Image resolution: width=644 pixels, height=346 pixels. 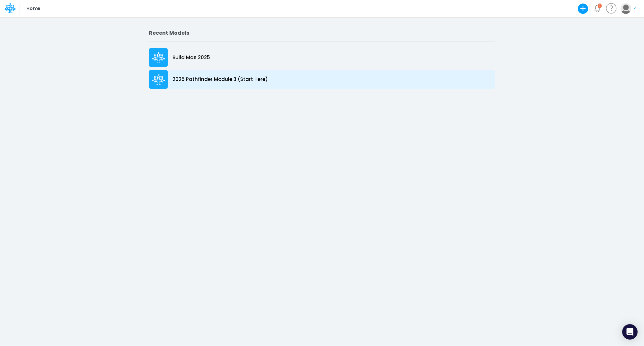 I want to click on div: 1 unread items, so click(x=600, y=6).